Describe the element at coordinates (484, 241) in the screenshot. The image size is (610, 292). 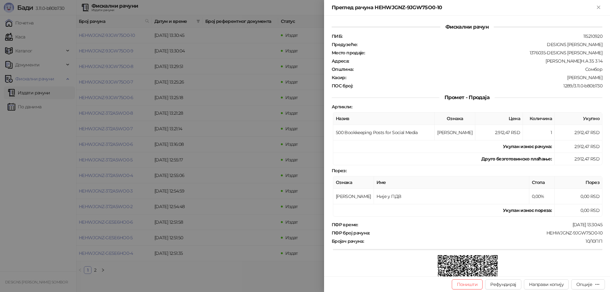
I see `div: 10/10ПП` at that location.